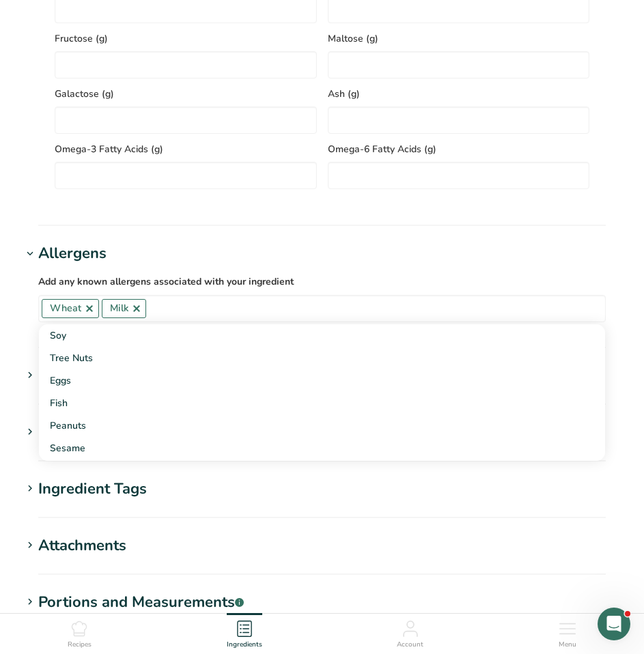 The width and height of the screenshot is (644, 654). Describe the element at coordinates (73, 253) in the screenshot. I see `div: Allergens` at that location.